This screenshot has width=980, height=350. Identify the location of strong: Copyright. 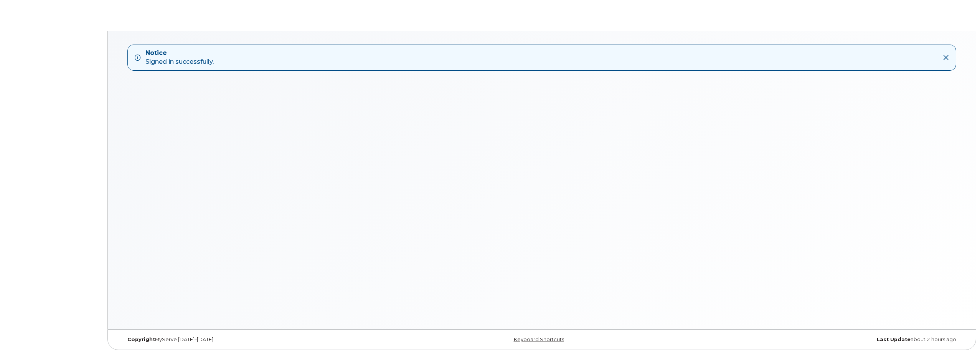
(141, 339).